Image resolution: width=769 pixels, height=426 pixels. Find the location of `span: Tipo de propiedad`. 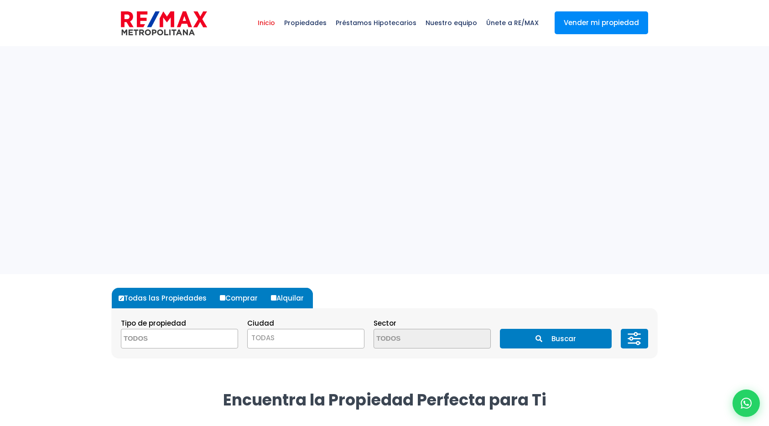

span: Tipo de propiedad is located at coordinates (153, 323).